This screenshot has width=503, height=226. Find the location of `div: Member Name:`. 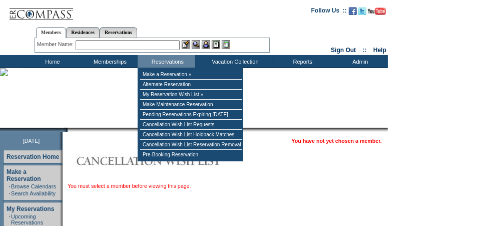

div: Member Name: is located at coordinates (56, 44).